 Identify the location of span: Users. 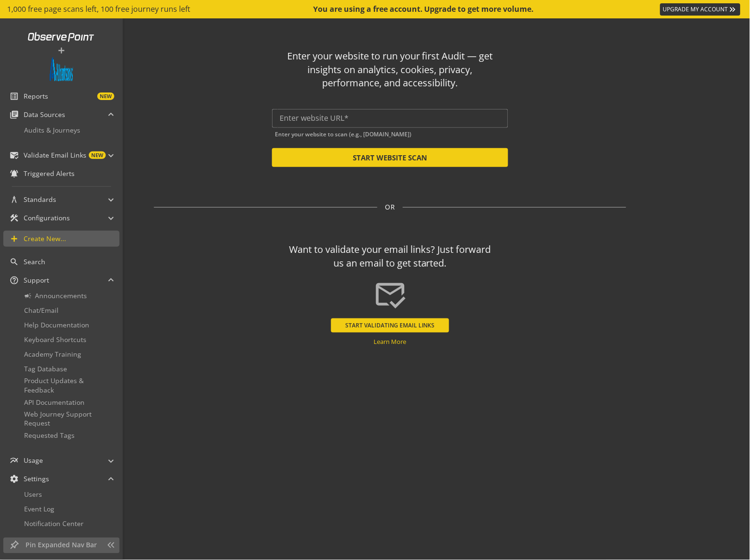
(33, 495).